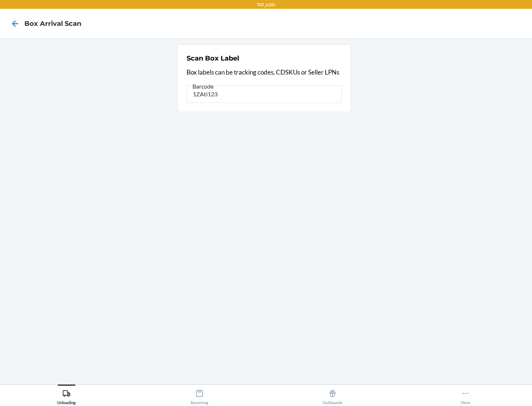 This screenshot has width=532, height=406. What do you see at coordinates (199, 396) in the screenshot?
I see `div: Receiving` at bounding box center [199, 396].